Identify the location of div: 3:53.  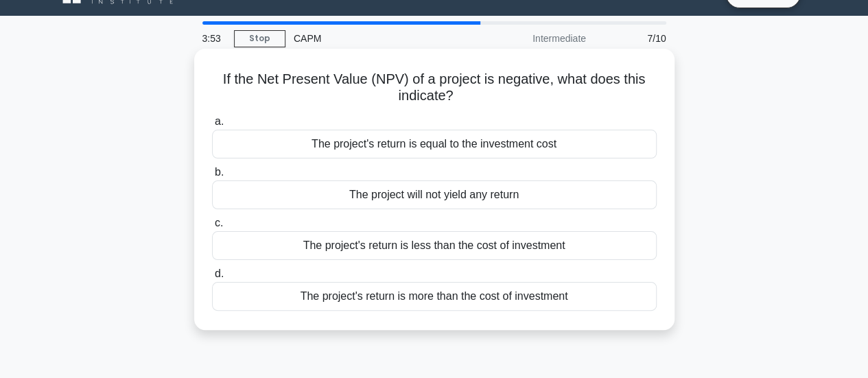
(214, 38).